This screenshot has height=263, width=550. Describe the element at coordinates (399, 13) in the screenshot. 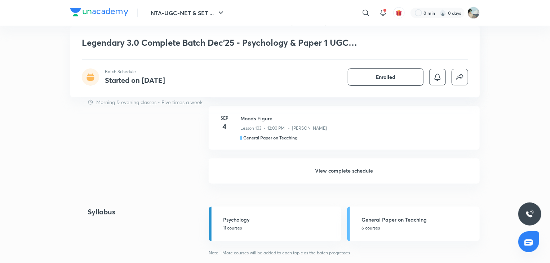

I see `img: avatar` at that location.